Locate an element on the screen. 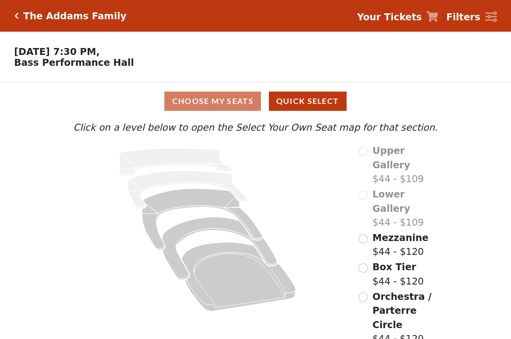 Image resolution: width=511 pixels, height=339 pixels. strong: Your Tickets is located at coordinates (389, 17).